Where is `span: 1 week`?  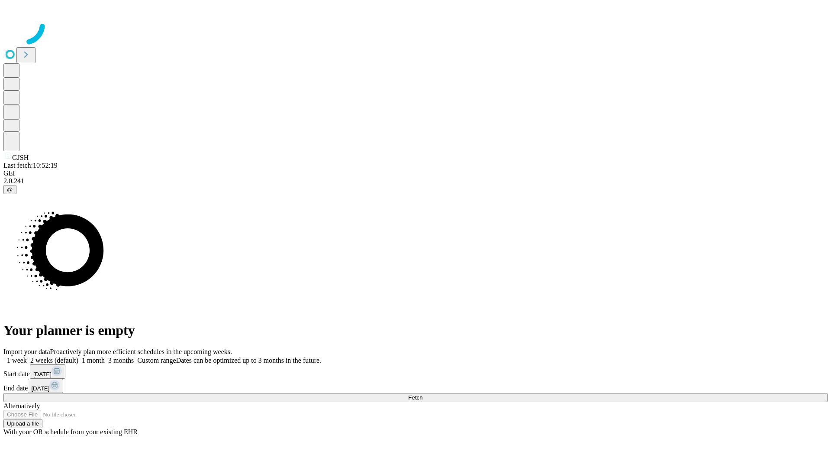 span: 1 week is located at coordinates (17, 360).